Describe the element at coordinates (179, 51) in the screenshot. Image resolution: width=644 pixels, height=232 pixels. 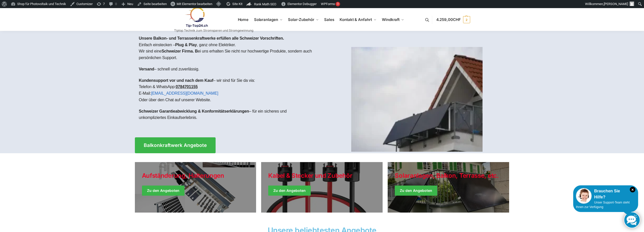
I see `strong: Schweizer Firma. B` at that location.